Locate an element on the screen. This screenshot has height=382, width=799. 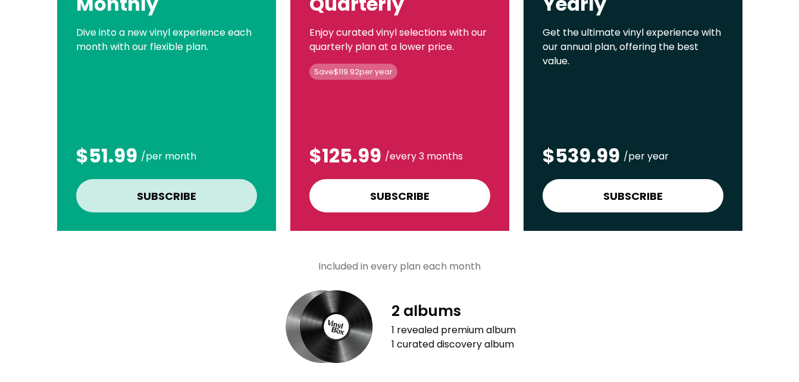
span: $51.99 is located at coordinates (106, 155).